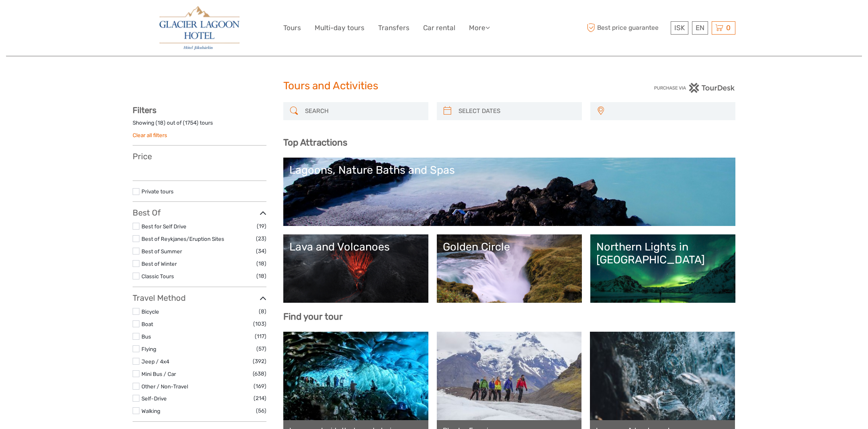  What do you see at coordinates (679, 28) in the screenshot?
I see `span: ISK` at bounding box center [679, 28].